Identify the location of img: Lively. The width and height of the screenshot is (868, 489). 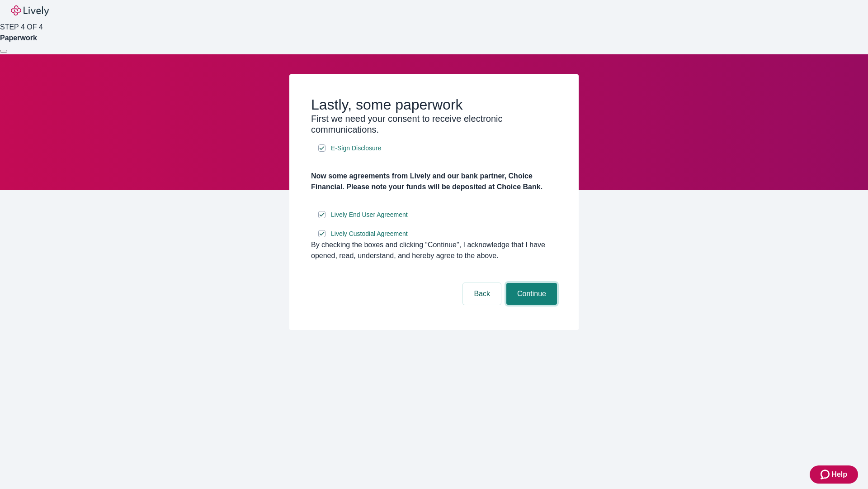
(30, 11).